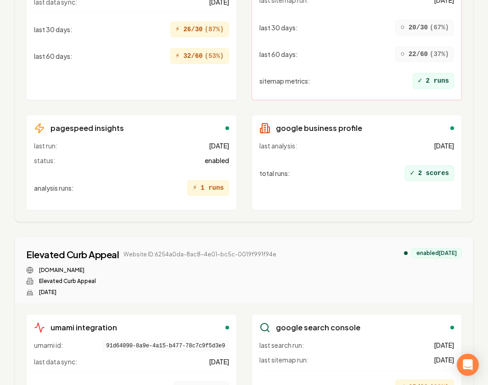 This screenshot has width=488, height=385. What do you see at coordinates (406, 253) in the screenshot?
I see `div: analytics enabled` at bounding box center [406, 253].